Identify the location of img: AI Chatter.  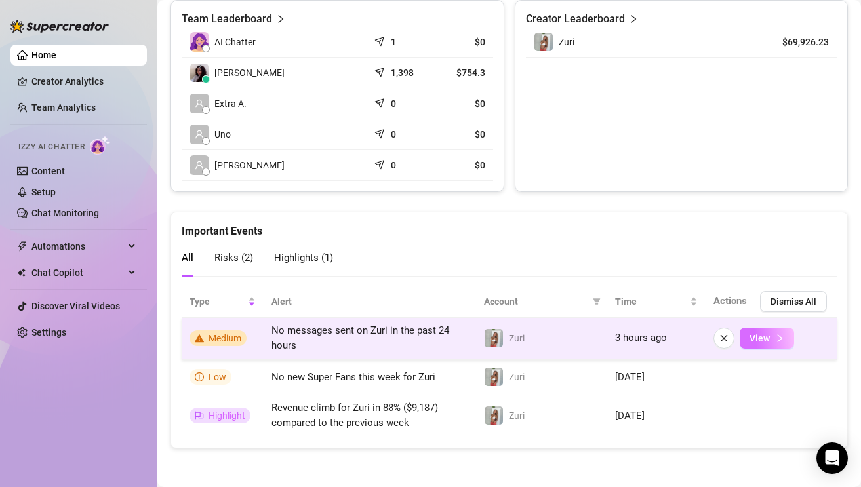
(100, 145).